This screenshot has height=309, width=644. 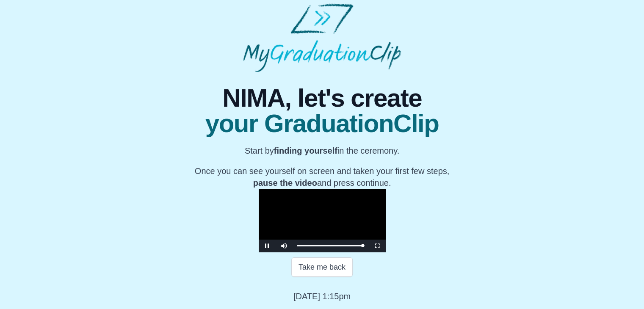 I want to click on button: Mute, so click(x=284, y=246).